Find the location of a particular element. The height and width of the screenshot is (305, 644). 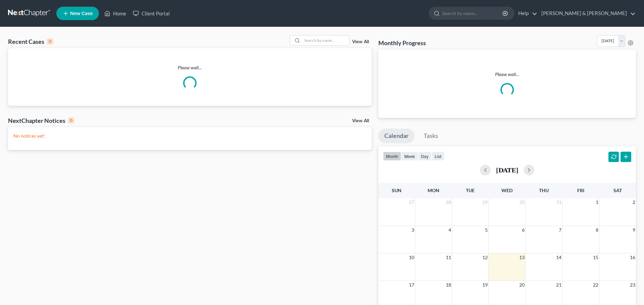

span: 15 is located at coordinates (596, 258).